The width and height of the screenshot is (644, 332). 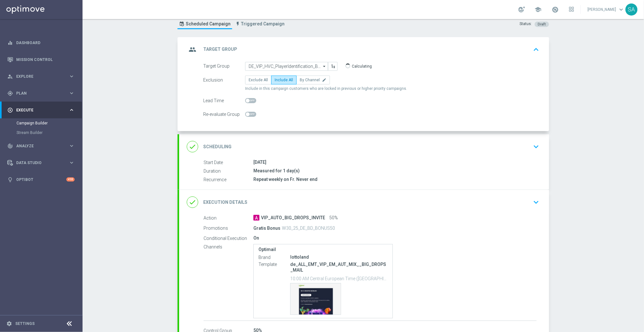 I want to click on button: person_search Explore keyboard_arrow_right, so click(x=41, y=76).